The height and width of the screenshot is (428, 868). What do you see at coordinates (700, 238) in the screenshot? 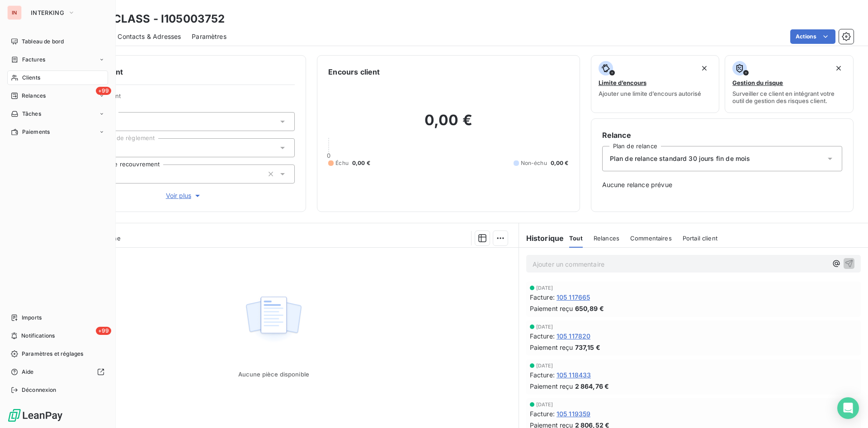
I see `span: Portail client` at bounding box center [700, 238].